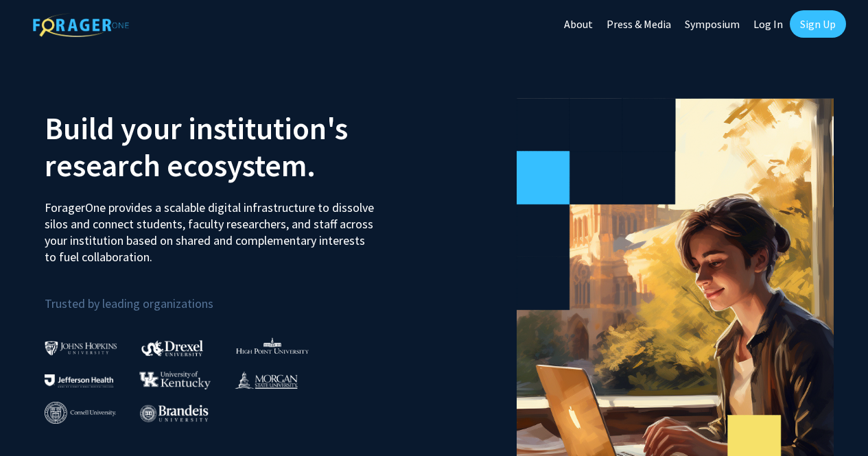 The height and width of the screenshot is (456, 868). What do you see at coordinates (81, 25) in the screenshot?
I see `img: ForagerOne Logo` at bounding box center [81, 25].